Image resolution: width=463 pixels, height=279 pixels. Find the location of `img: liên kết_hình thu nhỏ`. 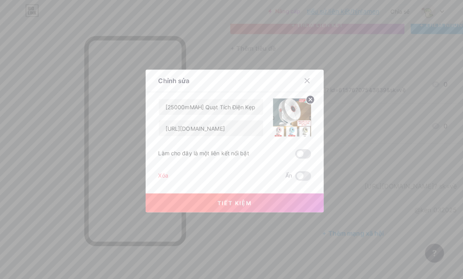

img: liên kết_hình thu nhỏ is located at coordinates (288, 116).